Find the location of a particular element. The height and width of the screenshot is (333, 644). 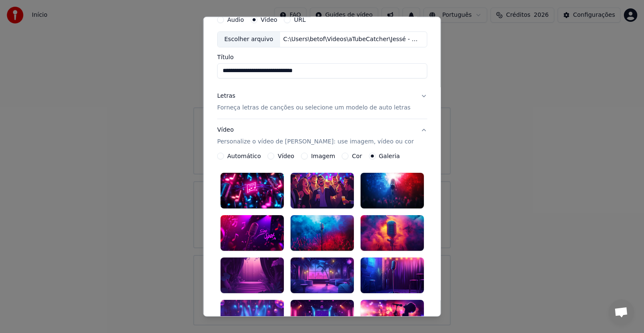

label: Automático is located at coordinates (244, 156).